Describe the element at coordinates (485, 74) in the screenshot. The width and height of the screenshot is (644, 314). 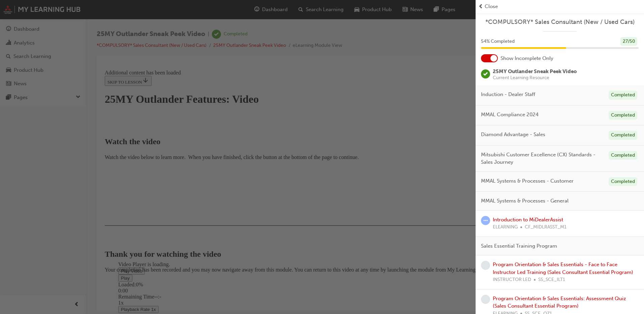
I see `span: learningRecordVerb_COMPLETE-icon` at that location.